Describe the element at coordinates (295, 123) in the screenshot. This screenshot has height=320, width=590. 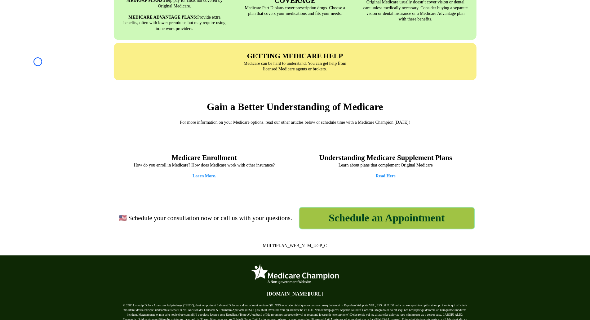
I see `p: For more information on your Medicare options, read our other articles below or schedule time wit...` at that location.